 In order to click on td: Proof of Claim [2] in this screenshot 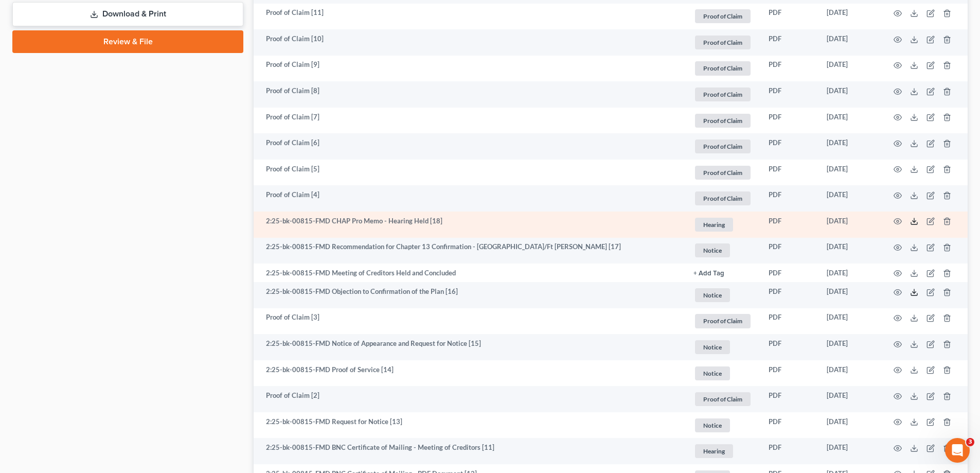, I will do `click(469, 399)`.